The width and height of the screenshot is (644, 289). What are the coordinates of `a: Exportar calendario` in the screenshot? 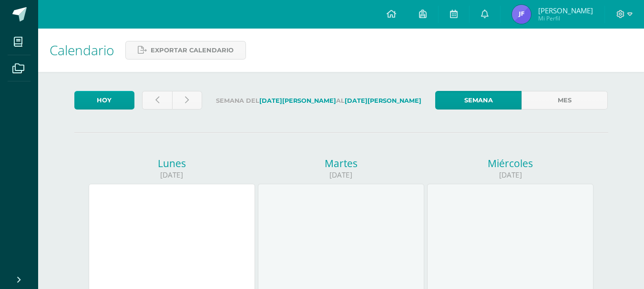 It's located at (185, 50).